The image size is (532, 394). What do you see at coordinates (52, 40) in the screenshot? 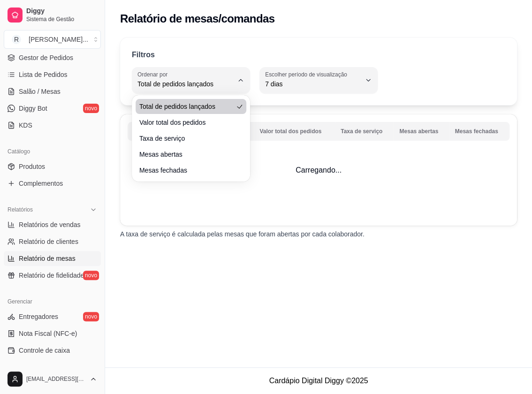
I see `button: Select a team` at bounding box center [52, 40].